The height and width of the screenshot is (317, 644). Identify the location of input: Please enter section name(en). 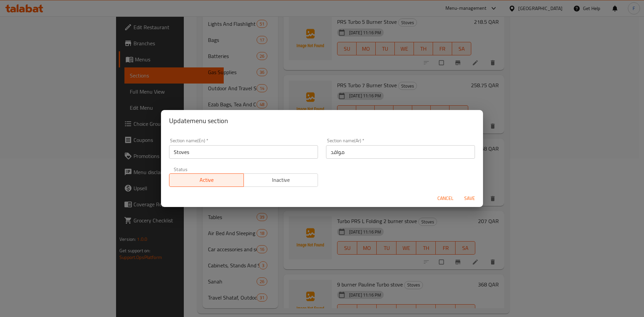
(244, 152).